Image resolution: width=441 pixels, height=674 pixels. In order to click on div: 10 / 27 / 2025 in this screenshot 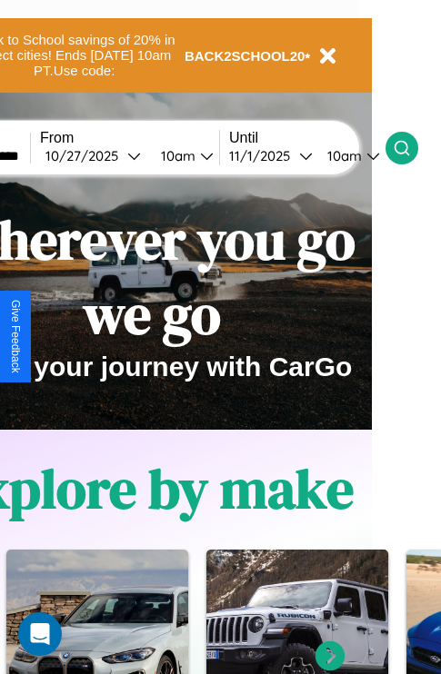, I will do `click(86, 155)`.